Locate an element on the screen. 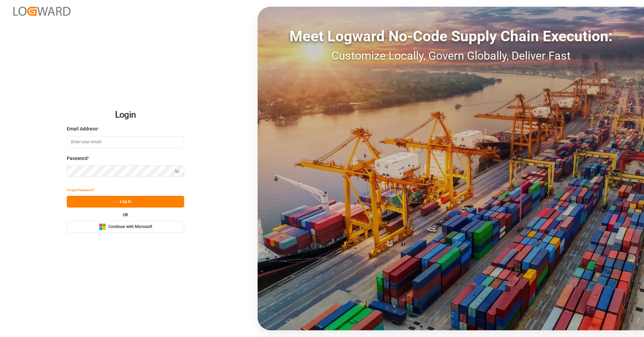  span: Password is located at coordinates (77, 158).